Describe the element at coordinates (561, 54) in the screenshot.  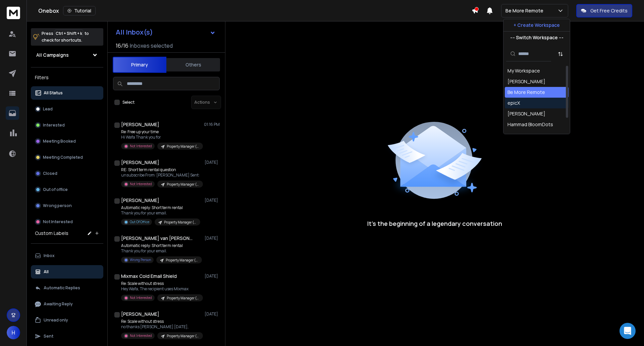
I see `button: Sort by Sort A-Z` at that location.